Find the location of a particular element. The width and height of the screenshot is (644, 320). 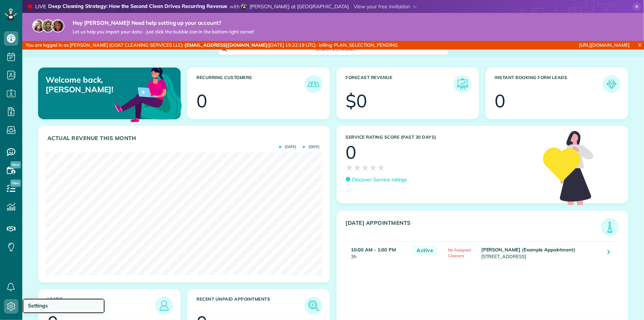

img: icon_unpaid_appointments-47b8ce3997adf2238b356f14209ab4cced10bd1f174958f3ca8f1d0dd7fffeee.png is located at coordinates (314, 305).